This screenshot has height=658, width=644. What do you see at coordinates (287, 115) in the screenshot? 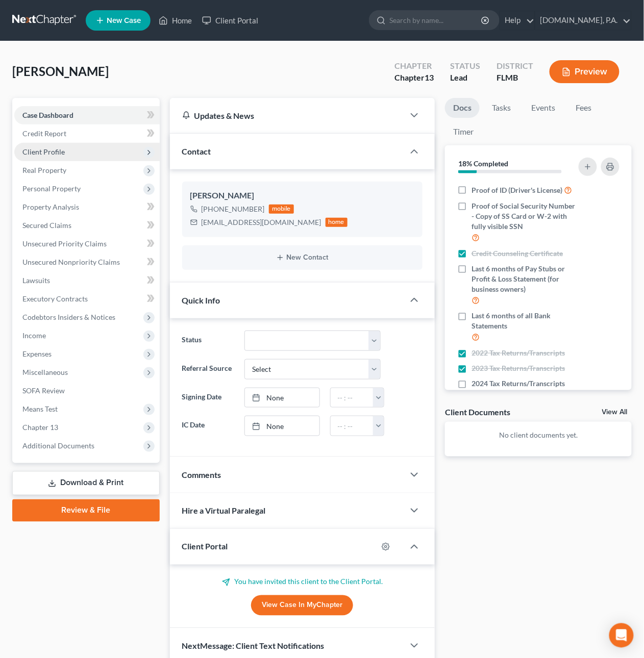
I see `div: Updates & News` at bounding box center [287, 115].